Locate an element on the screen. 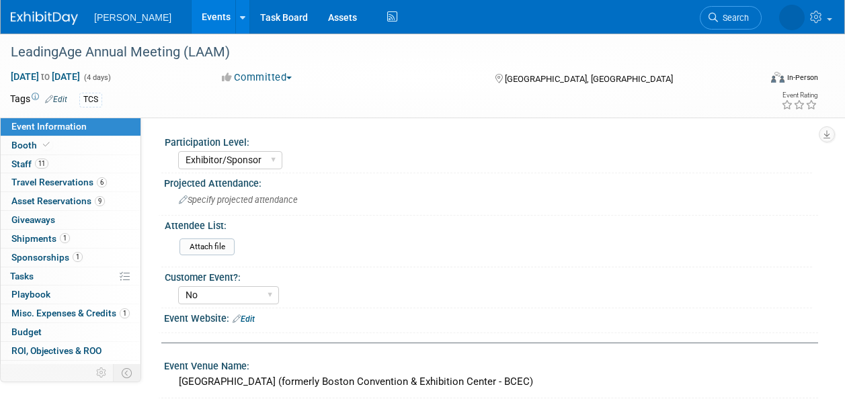  div: Customer Event?: is located at coordinates (488, 276).